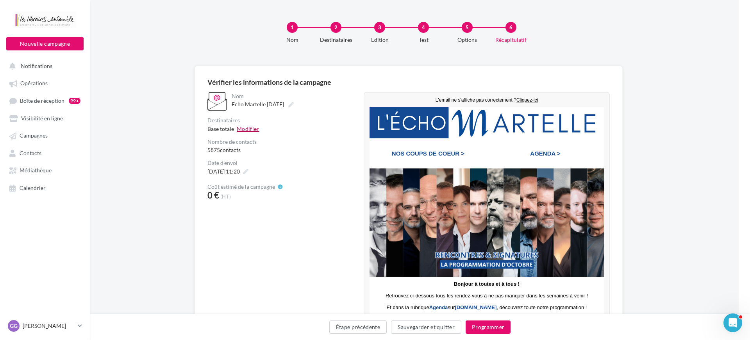  I want to click on button: Notifications, so click(43, 66).